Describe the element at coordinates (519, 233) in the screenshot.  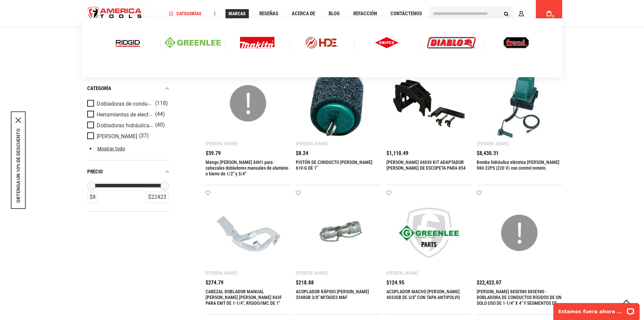
I see `img: GREENLEE 885E980 885E980 - 1-1/4` at that location.